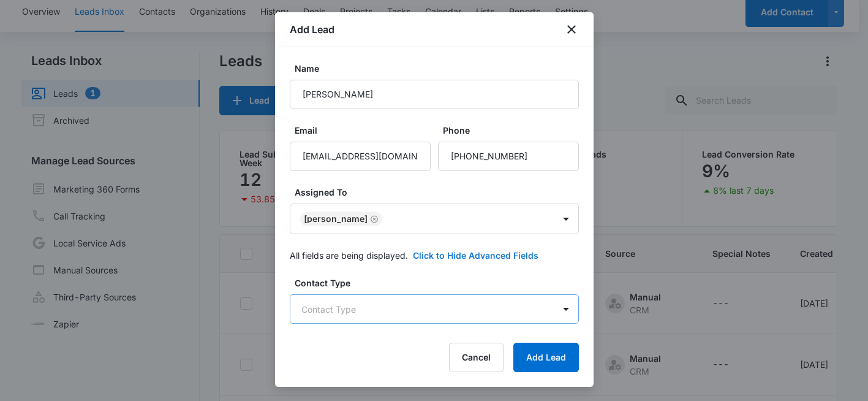 Image resolution: width=868 pixels, height=401 pixels. Describe the element at coordinates (373, 219) in the screenshot. I see `div: Remove Larry Cutsinger` at that location.